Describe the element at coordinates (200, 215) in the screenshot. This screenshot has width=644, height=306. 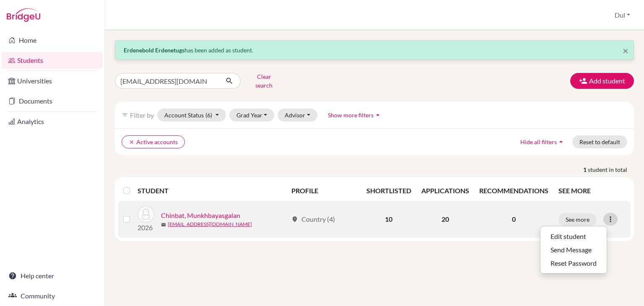
I see `a: Chinbat, Munkhbayasgalan` at that location.